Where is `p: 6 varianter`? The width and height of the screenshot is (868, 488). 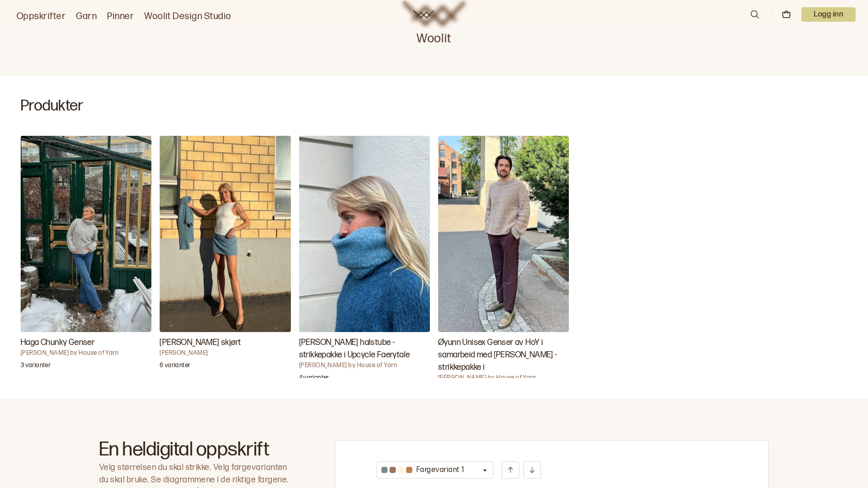 p: 6 varianter is located at coordinates (175, 367).